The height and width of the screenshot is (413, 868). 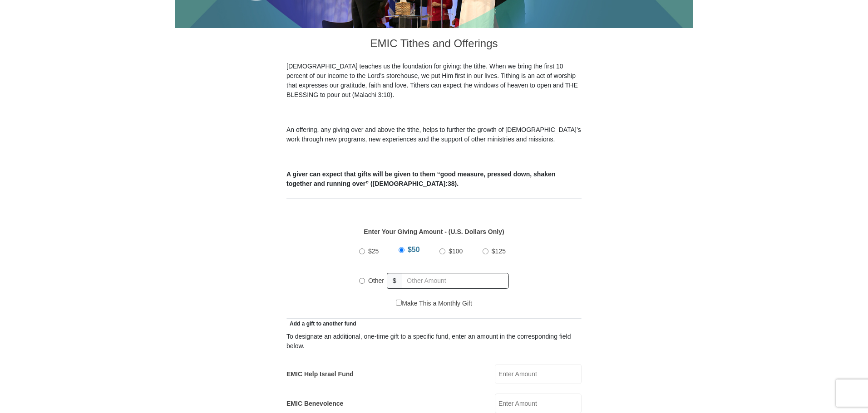 What do you see at coordinates (434, 304) in the screenshot?
I see `label: Make This a Monthly Gift` at bounding box center [434, 304].